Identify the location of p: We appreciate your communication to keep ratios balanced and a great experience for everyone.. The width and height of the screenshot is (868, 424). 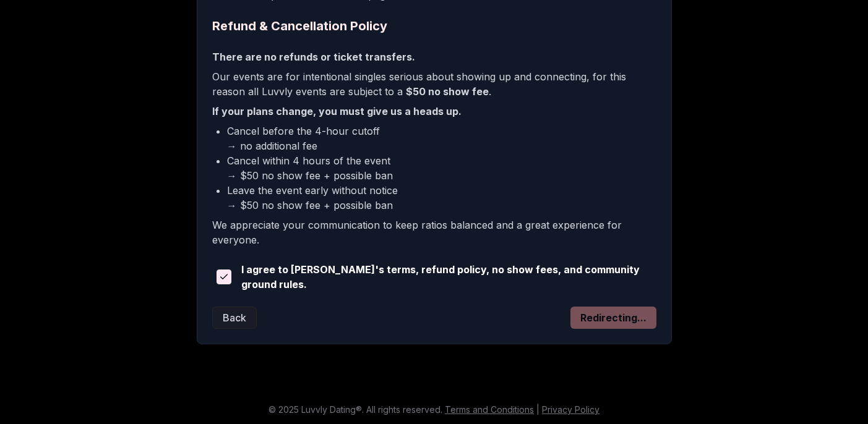
(434, 232).